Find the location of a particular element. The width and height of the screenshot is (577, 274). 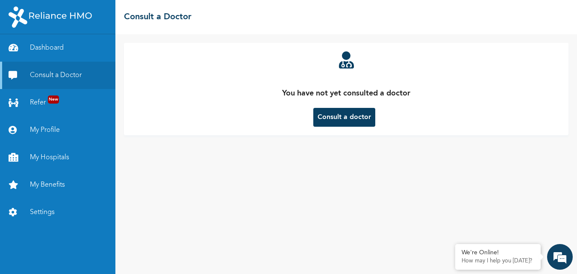

span: Conversation is located at coordinates (44, 247).